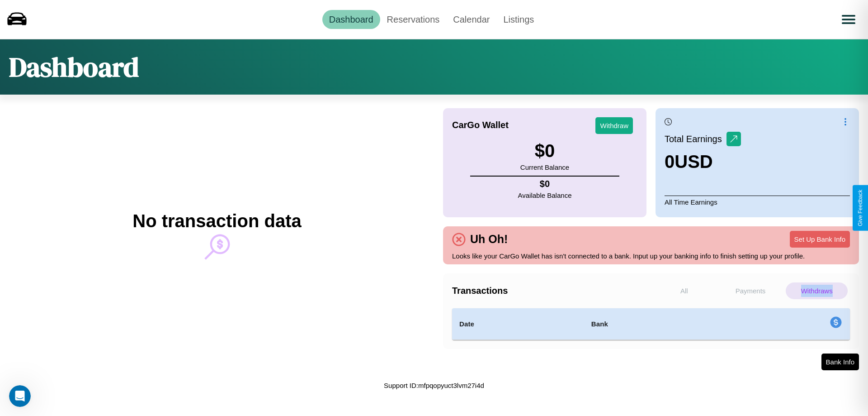 This screenshot has width=868, height=416. I want to click on h4: $ 0, so click(545, 184).